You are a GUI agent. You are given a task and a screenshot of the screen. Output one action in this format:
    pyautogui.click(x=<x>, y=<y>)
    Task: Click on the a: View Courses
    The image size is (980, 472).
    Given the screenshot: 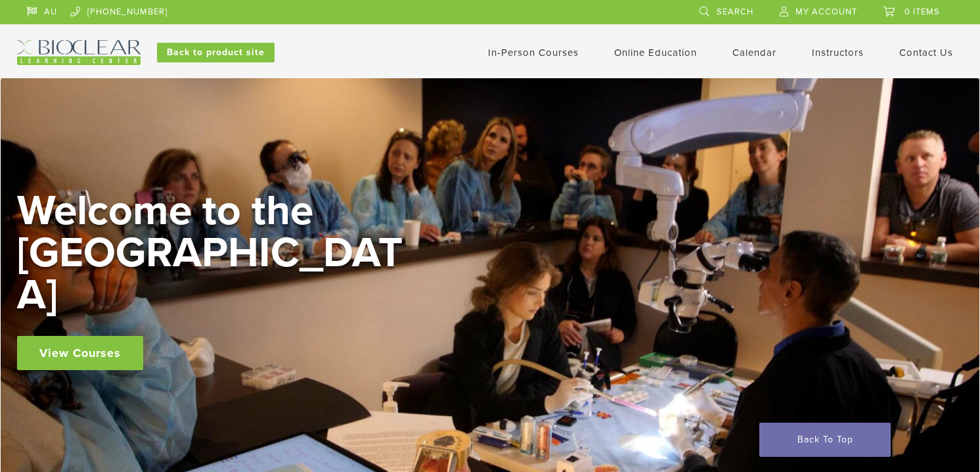 What is the action you would take?
    pyautogui.click(x=80, y=353)
    